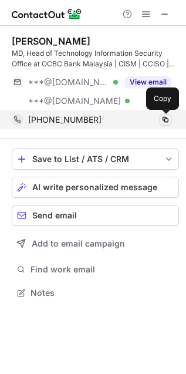  What do you see at coordinates (47, 14) in the screenshot?
I see `img: ContactOut v5.3.10` at bounding box center [47, 14].